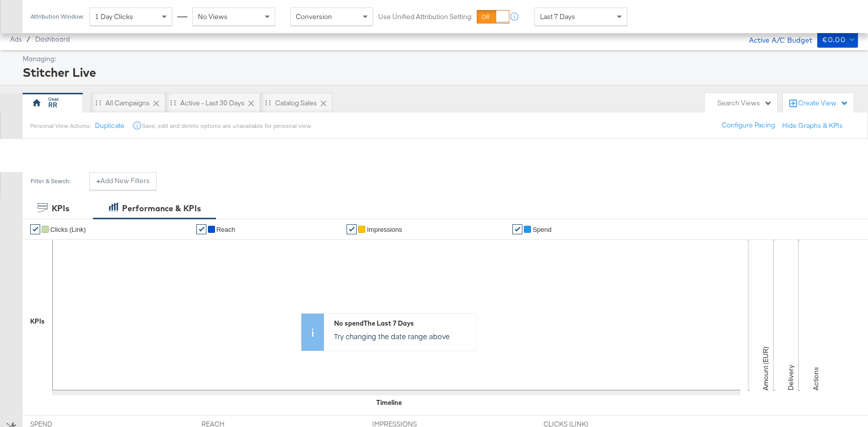 Image resolution: width=868 pixels, height=427 pixels. I want to click on span: Ads, so click(16, 39).